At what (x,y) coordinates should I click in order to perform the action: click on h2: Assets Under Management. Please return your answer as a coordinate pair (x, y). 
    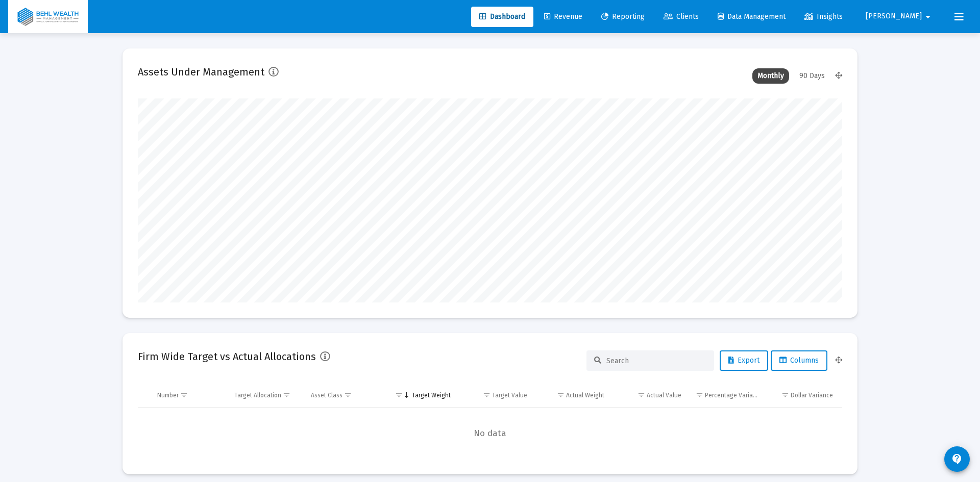
    Looking at the image, I should click on (201, 72).